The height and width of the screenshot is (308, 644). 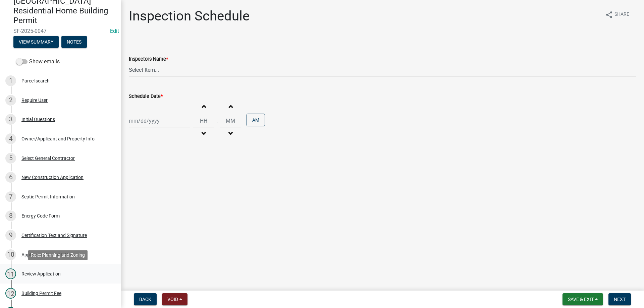 I want to click on wm-modal-confirm: Notes, so click(x=74, y=43).